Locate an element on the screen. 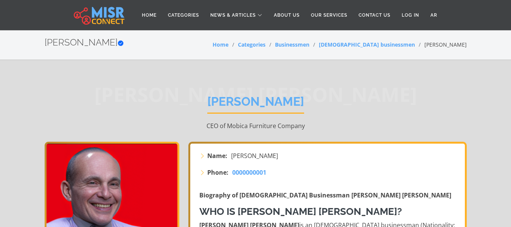 Image resolution: width=511 pixels, height=227 pixels. span: News & Articles is located at coordinates (233, 15).